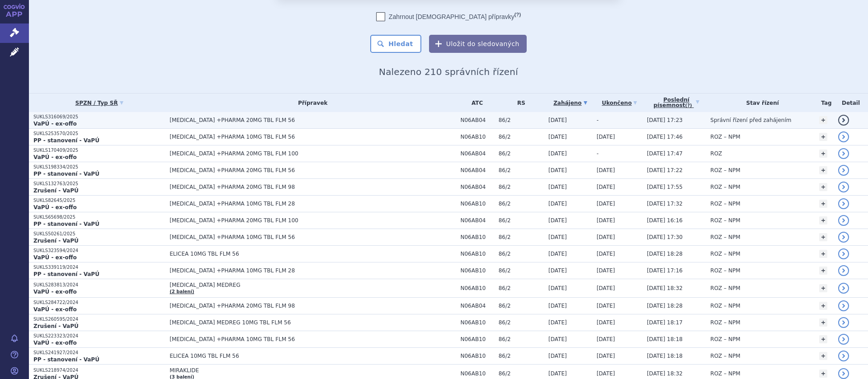 The width and height of the screenshot is (868, 379). Describe the element at coordinates (99, 184) in the screenshot. I see `p: SUKLS132763/2025` at that location.